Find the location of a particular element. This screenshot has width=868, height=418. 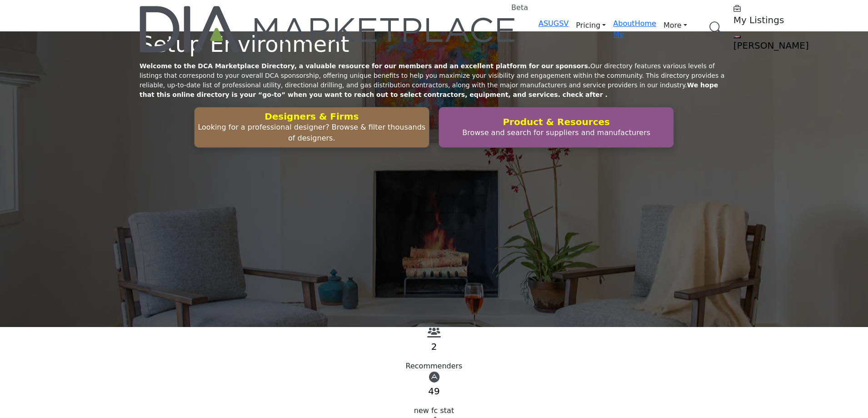

a: 49 is located at coordinates (433, 391).